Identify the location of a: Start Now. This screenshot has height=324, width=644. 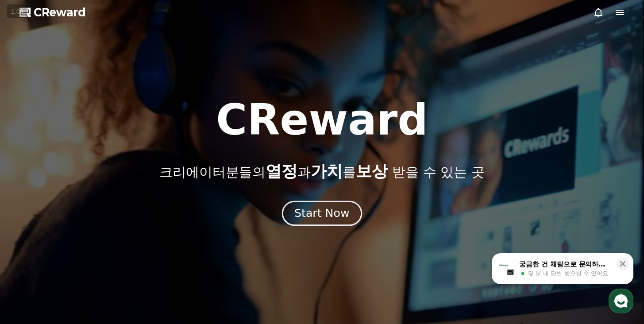
(322, 214).